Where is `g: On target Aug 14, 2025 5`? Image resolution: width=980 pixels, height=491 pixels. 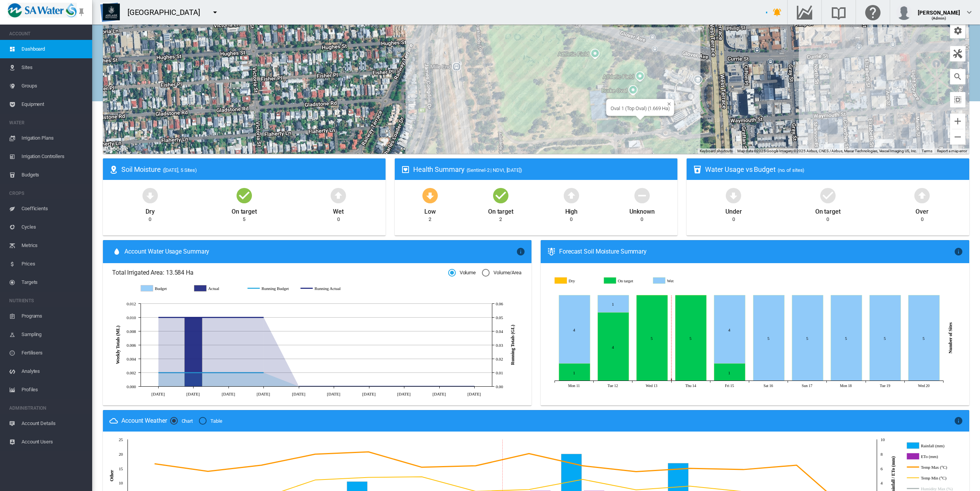 g: On target Aug 14, 2025 5 is located at coordinates (691, 338).